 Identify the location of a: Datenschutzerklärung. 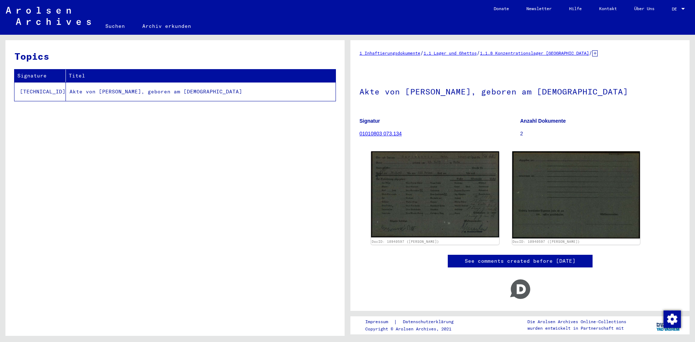
(429, 322).